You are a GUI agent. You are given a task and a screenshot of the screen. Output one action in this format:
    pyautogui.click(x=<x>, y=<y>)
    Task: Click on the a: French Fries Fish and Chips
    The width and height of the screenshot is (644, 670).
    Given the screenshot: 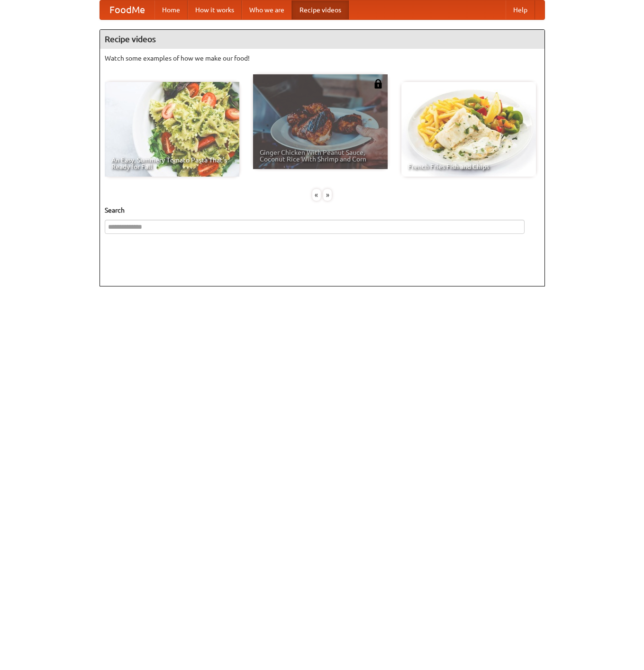 What is the action you would take?
    pyautogui.click(x=468, y=129)
    